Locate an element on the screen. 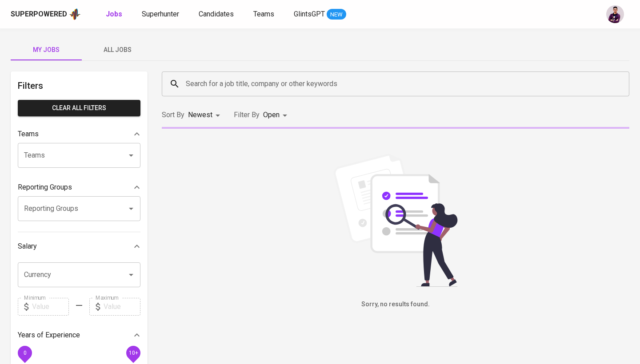 Image resolution: width=640 pixels, height=364 pixels. a: Candidates is located at coordinates (217, 14).